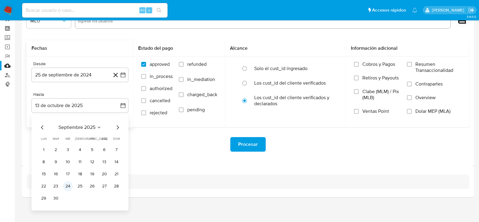  I want to click on a: Salir, so click(471, 10).